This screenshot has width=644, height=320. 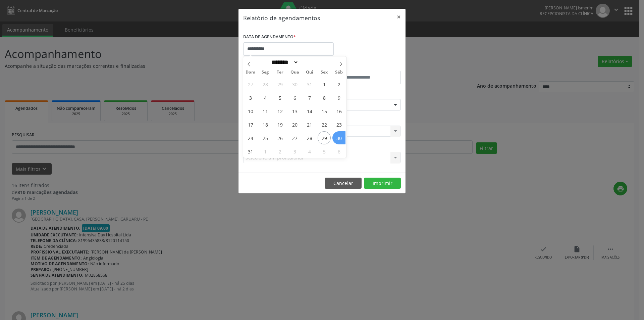 I want to click on span: Agosto 13, 2025, so click(x=294, y=111).